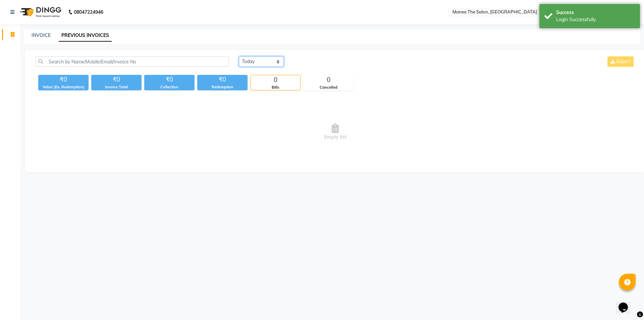  Describe the element at coordinates (88, 12) in the screenshot. I see `b: 08047224946` at that location.